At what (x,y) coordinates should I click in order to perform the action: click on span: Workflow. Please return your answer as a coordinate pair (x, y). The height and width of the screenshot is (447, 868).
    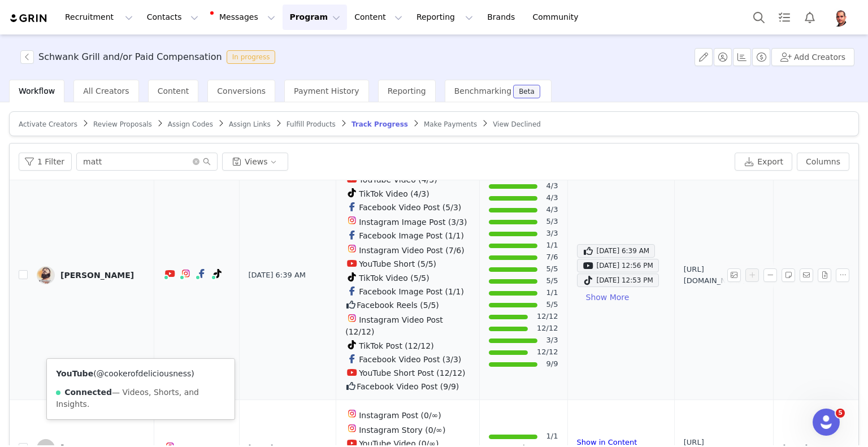
    Looking at the image, I should click on (37, 91).